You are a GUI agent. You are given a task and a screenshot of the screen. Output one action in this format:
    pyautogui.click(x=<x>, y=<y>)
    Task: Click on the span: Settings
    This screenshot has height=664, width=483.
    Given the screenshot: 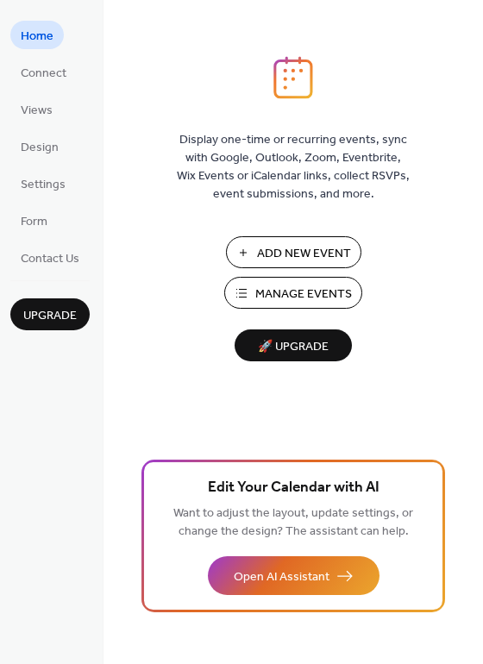 What is the action you would take?
    pyautogui.click(x=43, y=185)
    